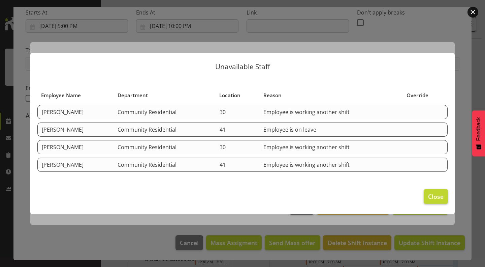 This screenshot has height=267, width=485. What do you see at coordinates (479, 133) in the screenshot?
I see `button: Feedback - Show survey` at bounding box center [479, 133].